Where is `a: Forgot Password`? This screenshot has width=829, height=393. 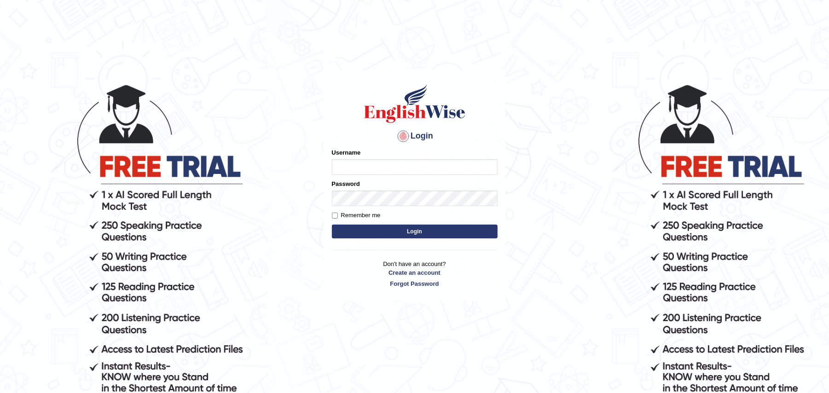
a: Forgot Password is located at coordinates (415, 284).